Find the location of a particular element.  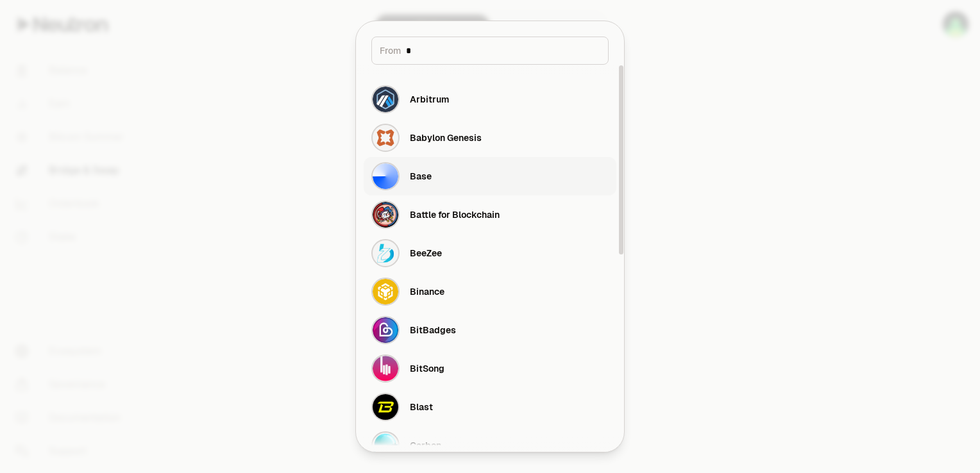

button: BeeZee LogoBeeZee is located at coordinates (490, 253).